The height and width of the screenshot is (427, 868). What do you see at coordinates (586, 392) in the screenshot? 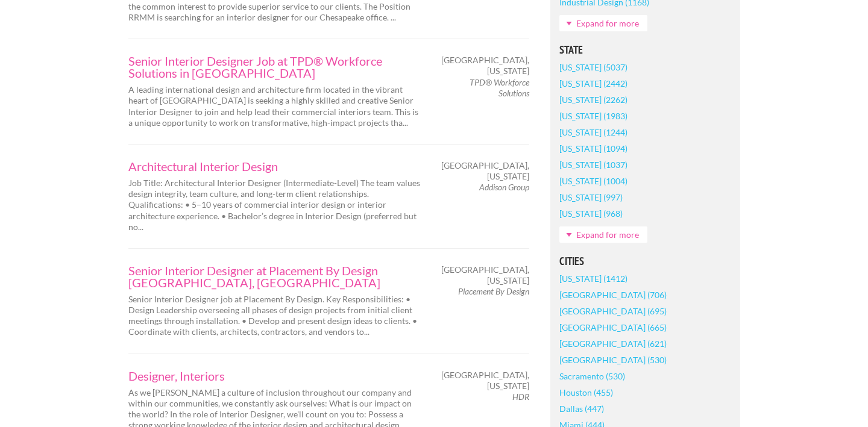
I see `a: Houston (455)` at bounding box center [586, 392].